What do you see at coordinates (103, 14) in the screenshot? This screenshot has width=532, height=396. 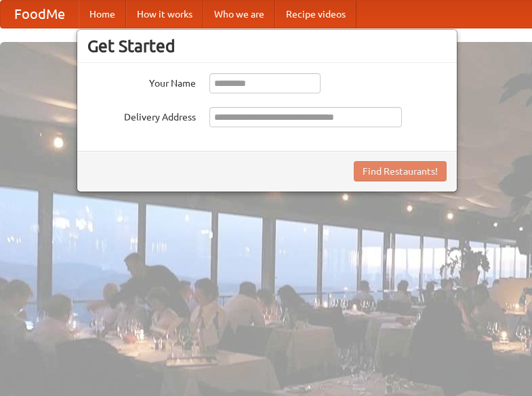 I see `a: Home` at bounding box center [103, 14].